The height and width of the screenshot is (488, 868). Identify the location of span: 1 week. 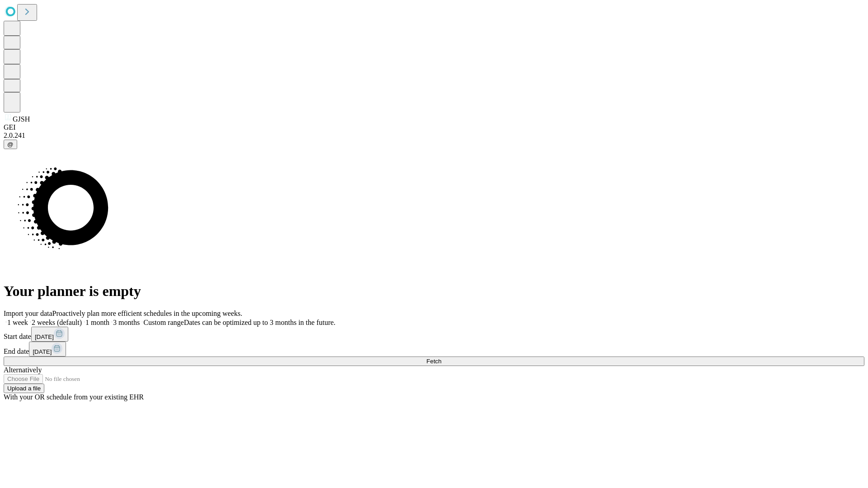
(18, 322).